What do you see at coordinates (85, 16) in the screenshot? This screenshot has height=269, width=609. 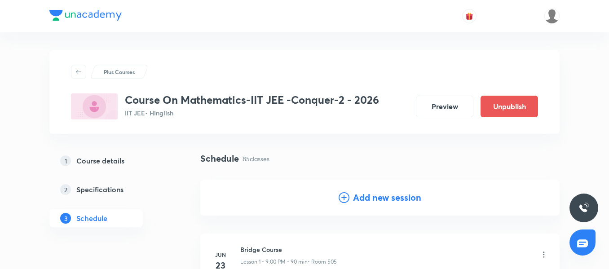 I see `a: Company Logo` at bounding box center [85, 16].